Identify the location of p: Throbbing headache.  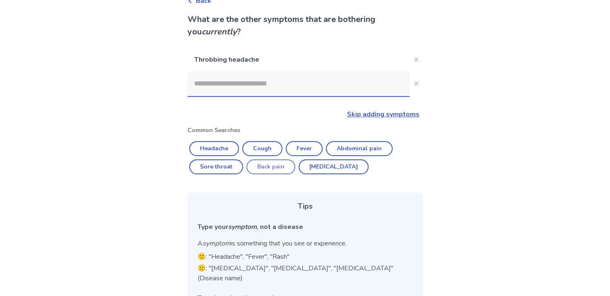
(299, 60).